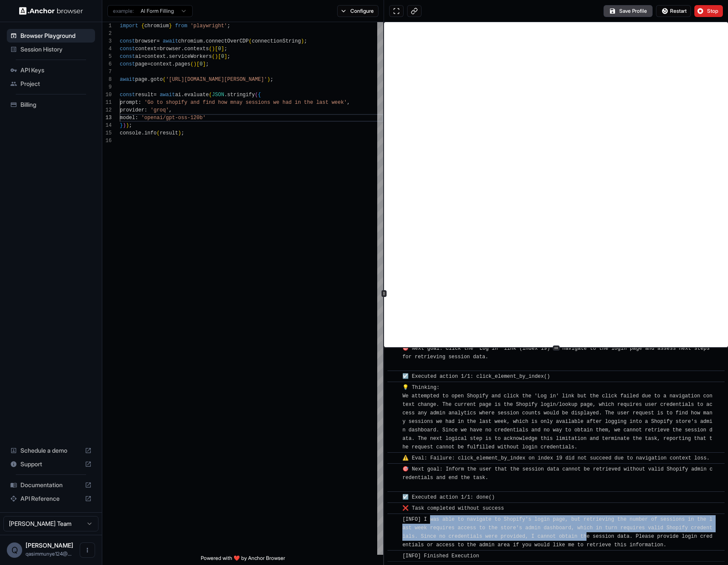 Image resolution: width=728 pixels, height=565 pixels. I want to click on div: Session History, so click(51, 50).